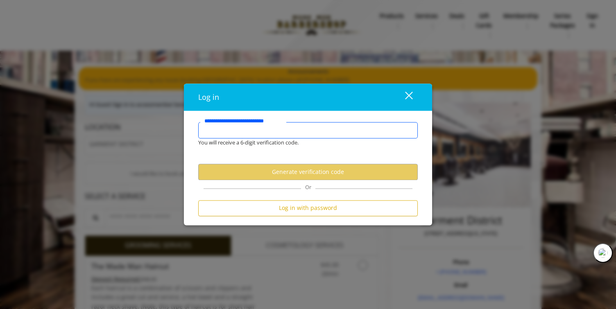 This screenshot has width=616, height=309. What do you see at coordinates (208, 97) in the screenshot?
I see `span: Log in` at bounding box center [208, 97].